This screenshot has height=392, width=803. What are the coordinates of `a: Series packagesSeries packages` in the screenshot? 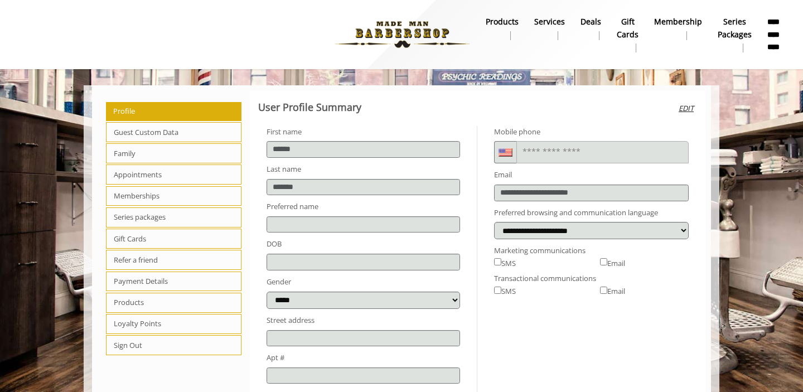 It's located at (735, 35).